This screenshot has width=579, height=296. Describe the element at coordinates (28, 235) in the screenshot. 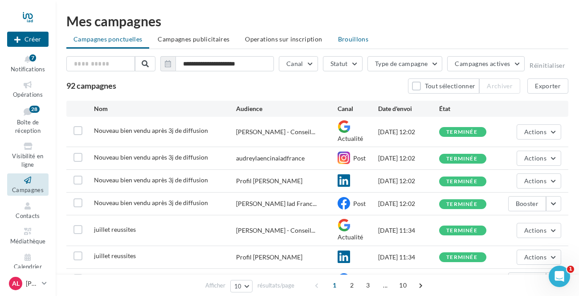

I see `a: Médiathèque` at that location.